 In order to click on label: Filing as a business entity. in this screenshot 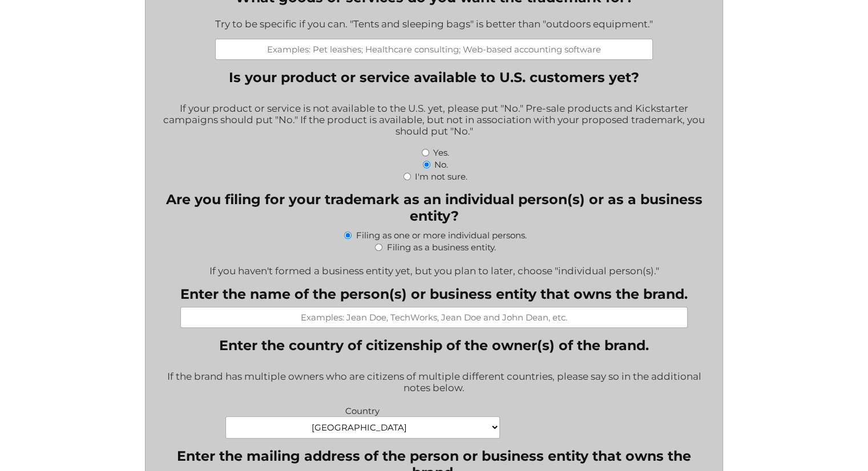, I will do `click(441, 247)`.